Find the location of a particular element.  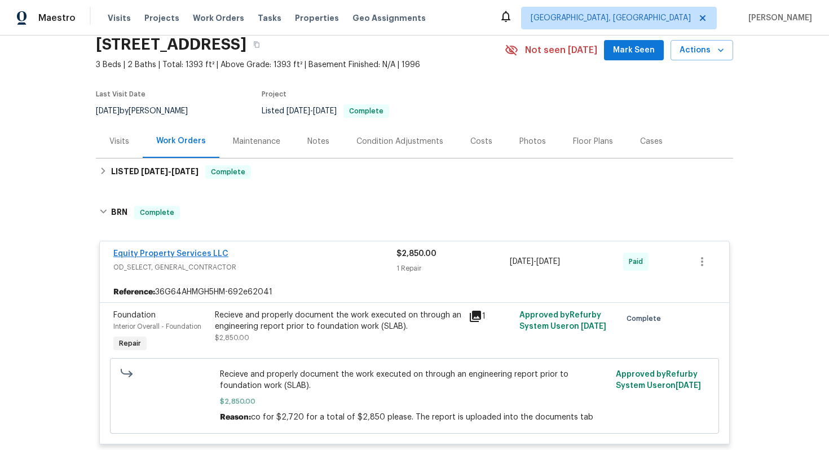

span: Work Orders is located at coordinates (218, 18).